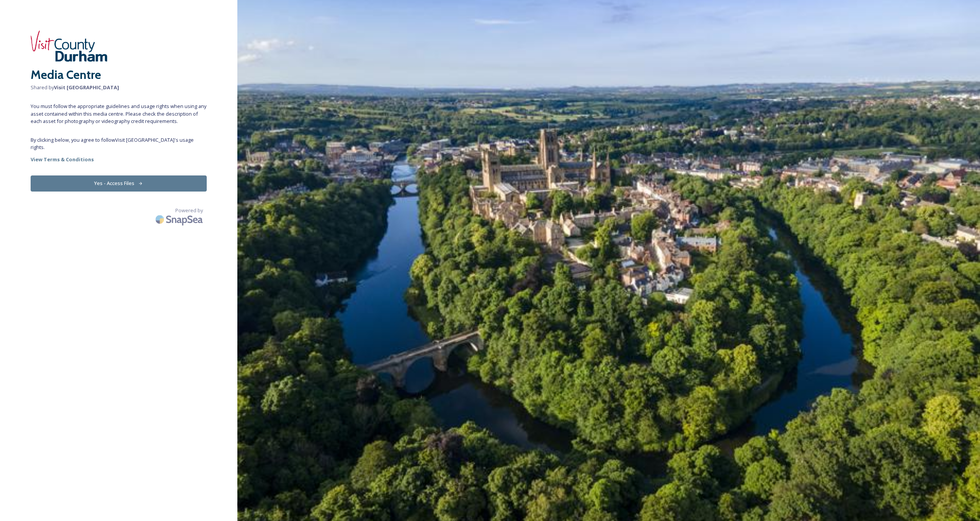 The image size is (980, 521). What do you see at coordinates (180, 219) in the screenshot?
I see `img: SnapSea Logo` at bounding box center [180, 219].